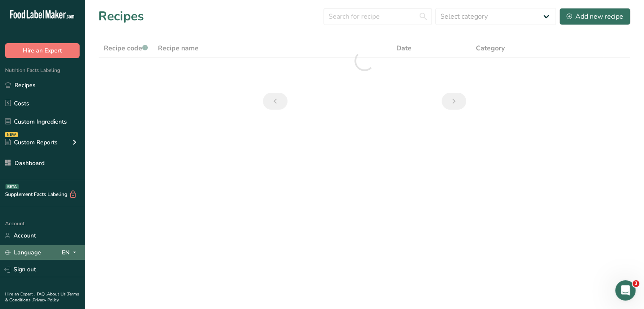  I want to click on a: FAQ ., so click(42, 294).